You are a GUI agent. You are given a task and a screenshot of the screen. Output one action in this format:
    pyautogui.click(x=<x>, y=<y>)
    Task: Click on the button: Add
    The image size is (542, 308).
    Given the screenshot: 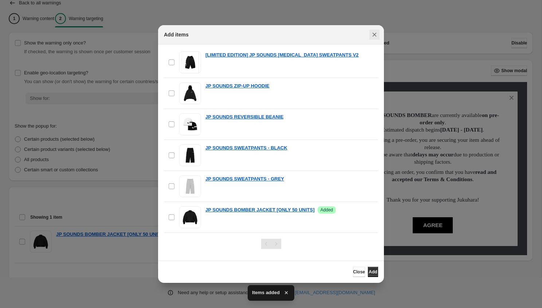 What is the action you would take?
    pyautogui.click(x=373, y=272)
    